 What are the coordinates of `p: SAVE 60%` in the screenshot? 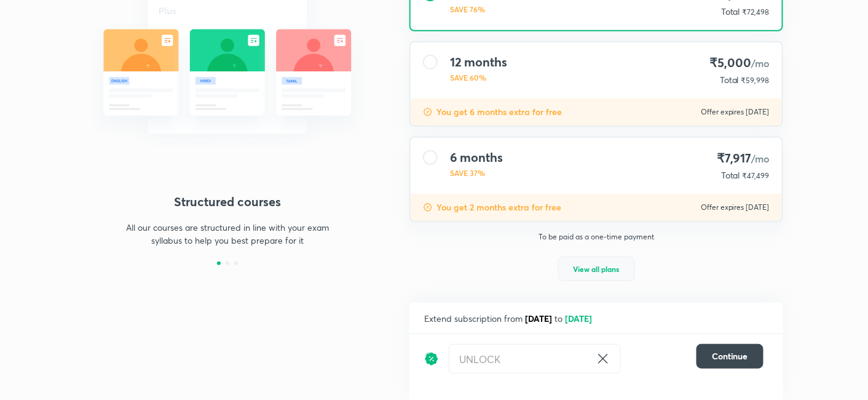 It's located at (478, 77).